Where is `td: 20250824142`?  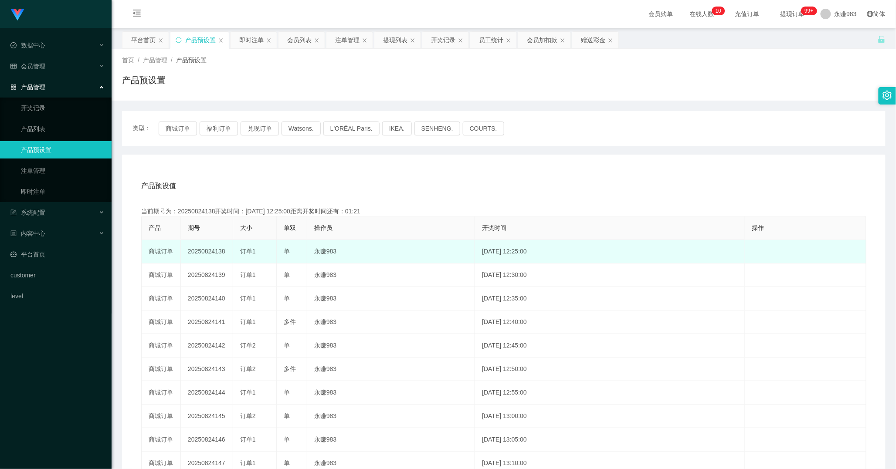
td: 20250824142 is located at coordinates (207, 346).